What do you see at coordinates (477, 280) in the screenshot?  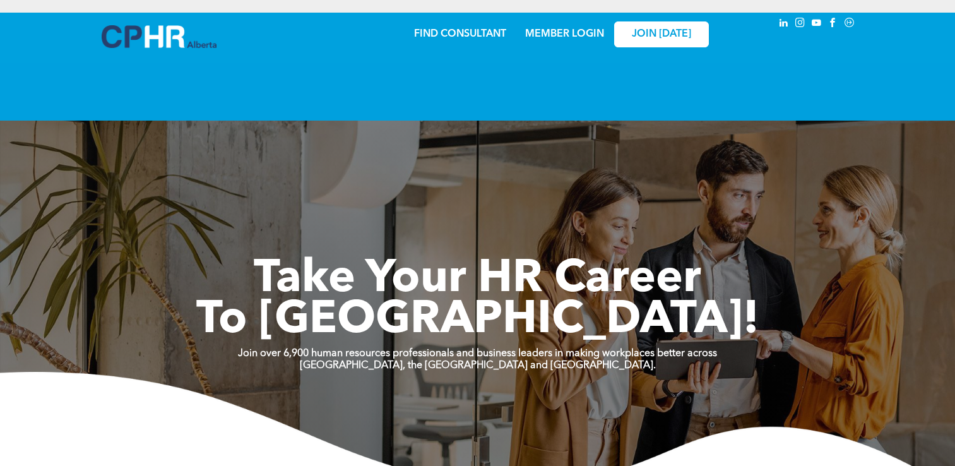 I see `span: Take Your HR Career` at bounding box center [477, 280].